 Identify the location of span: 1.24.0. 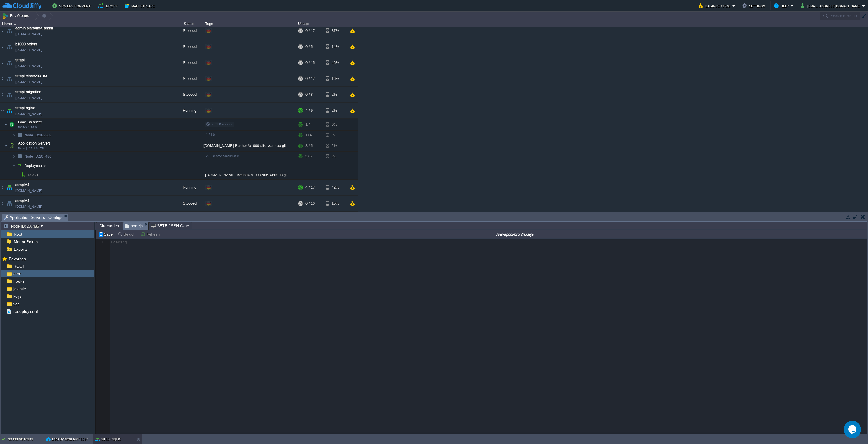
(210, 135).